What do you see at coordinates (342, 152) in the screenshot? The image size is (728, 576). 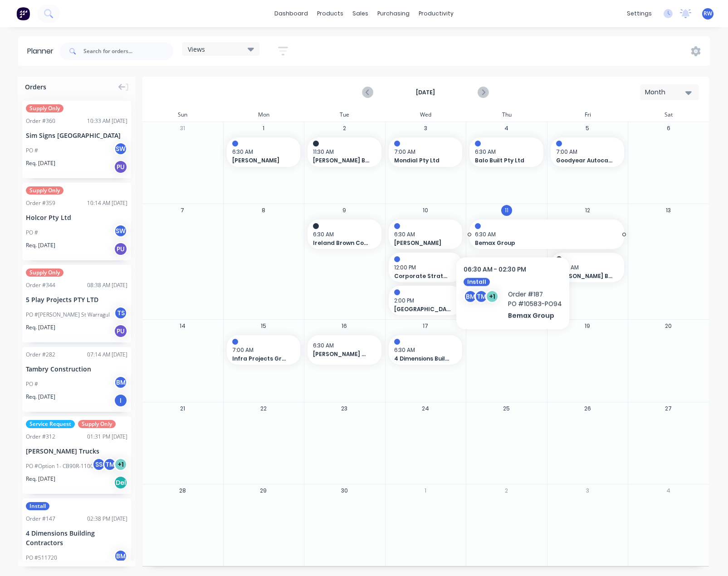 I see `span: 11:30 AM` at bounding box center [342, 152].